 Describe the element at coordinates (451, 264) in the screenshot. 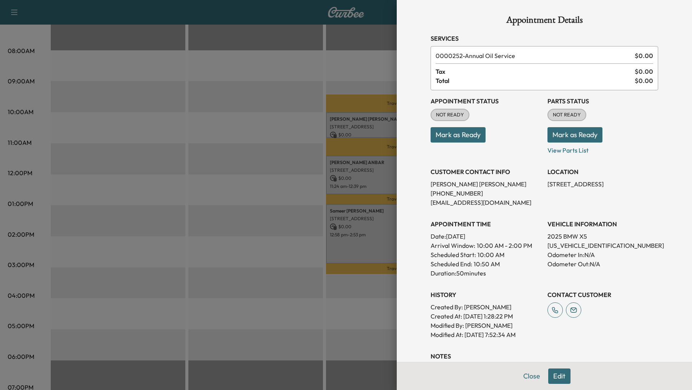

I see `p: Scheduled End:` at that location.